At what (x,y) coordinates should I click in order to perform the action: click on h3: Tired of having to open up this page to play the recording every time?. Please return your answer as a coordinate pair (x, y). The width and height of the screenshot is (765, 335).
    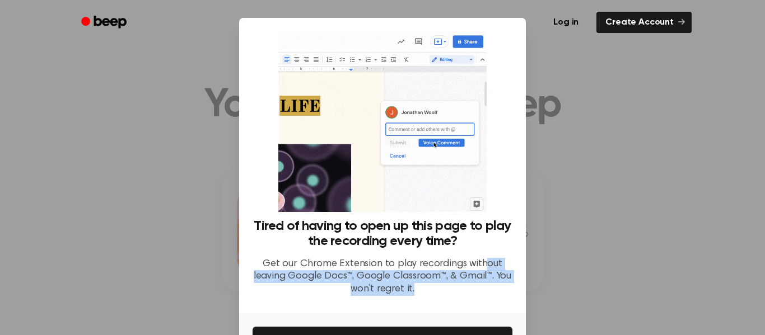
    Looking at the image, I should click on (382, 234).